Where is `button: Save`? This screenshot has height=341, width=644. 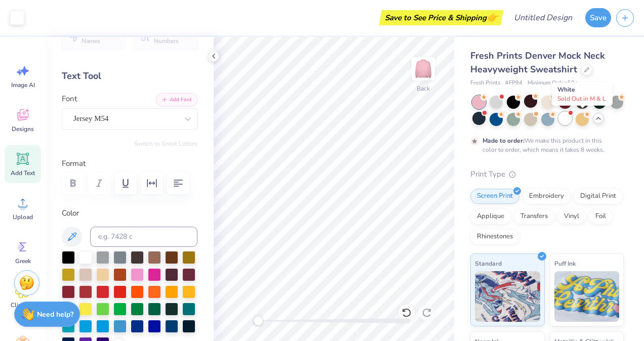 button: Save is located at coordinates (598, 18).